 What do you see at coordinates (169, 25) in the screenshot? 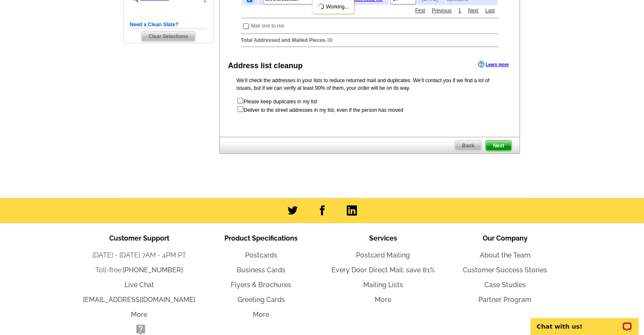
I see `h5: Need a Clean Slate?` at bounding box center [169, 25].